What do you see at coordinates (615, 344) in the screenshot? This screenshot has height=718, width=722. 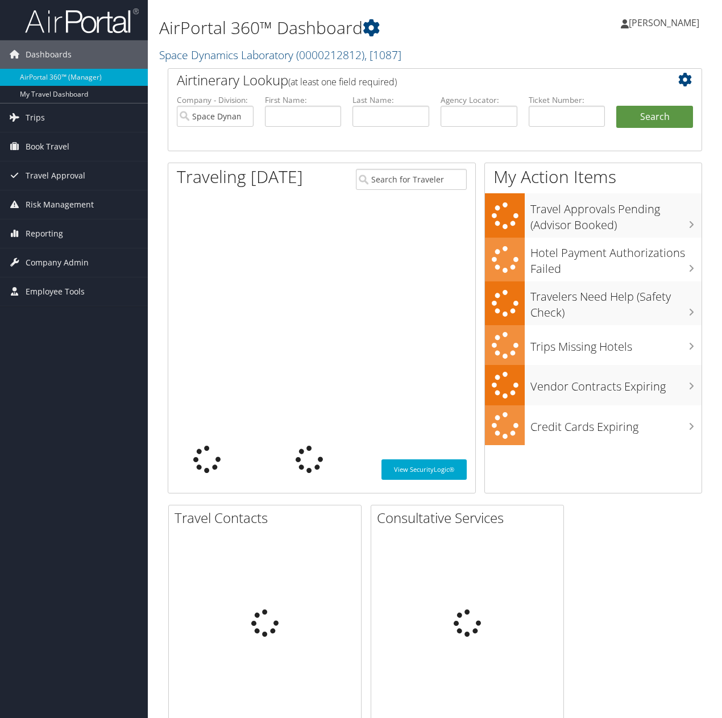 I see `h3: Trips Missing Hotels` at bounding box center [615, 344].